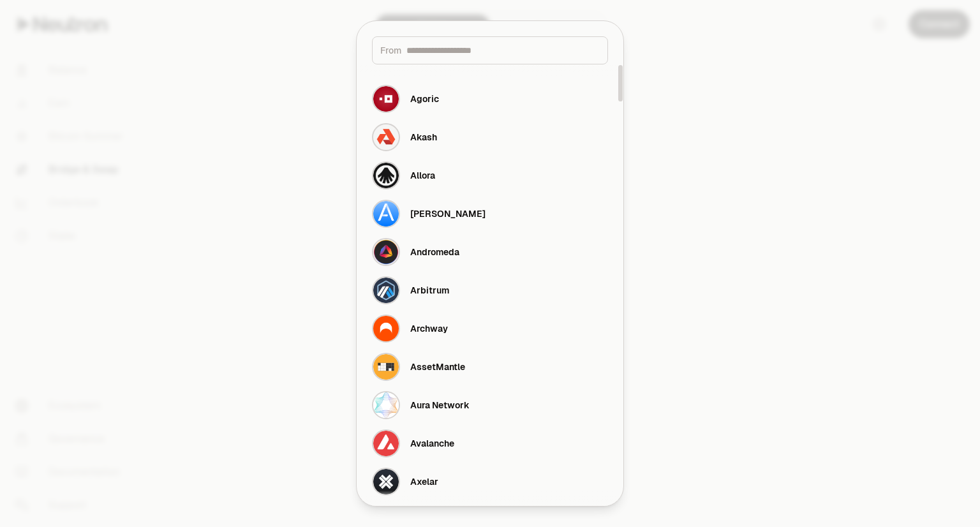  What do you see at coordinates (490, 405) in the screenshot?
I see `button: Aura Network LogoAura Network` at bounding box center [490, 405].